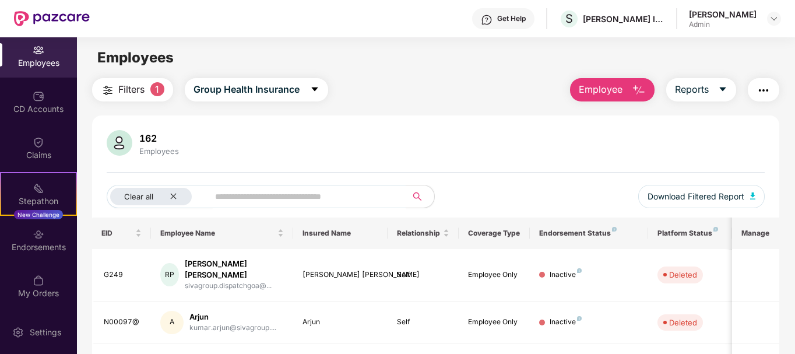 This screenshot has width=795, height=354. Describe the element at coordinates (159, 138) in the screenshot. I see `div: 162` at that location.